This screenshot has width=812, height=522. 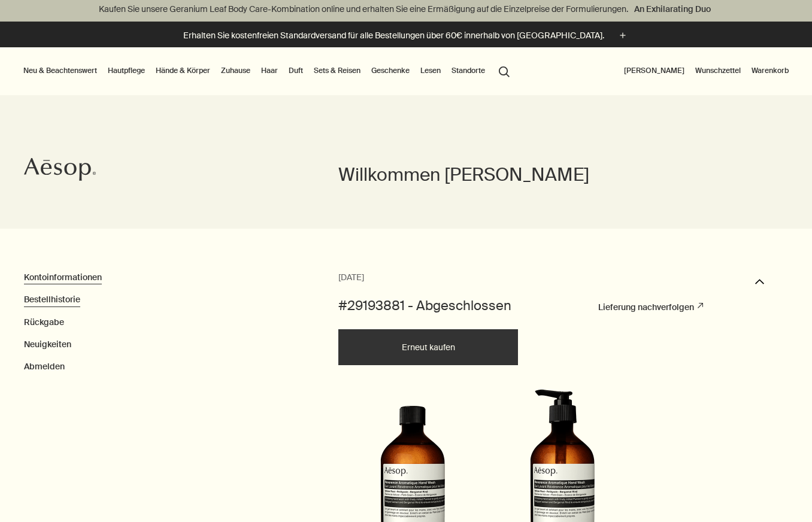 What do you see at coordinates (770, 71) in the screenshot?
I see `button: Warenkorb` at bounding box center [770, 71].